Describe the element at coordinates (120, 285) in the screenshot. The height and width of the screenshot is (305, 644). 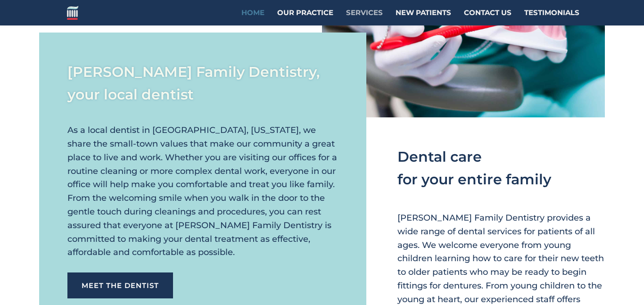
I see `a: Meet the Dentist` at that location.